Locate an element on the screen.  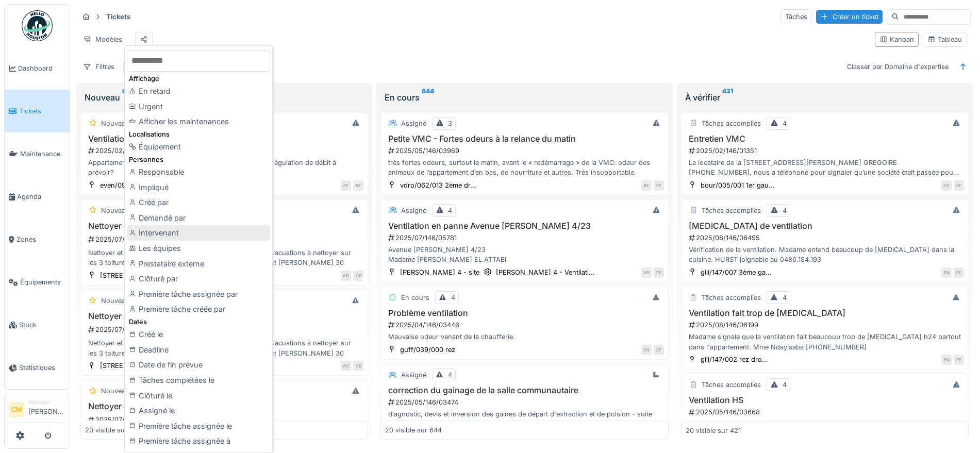
div: Mauvaise odeur venant de la chaufferie. is located at coordinates (524, 337).